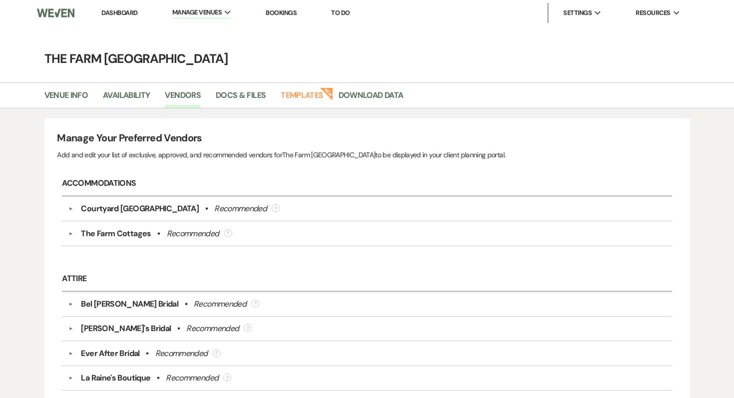  Describe the element at coordinates (115, 378) in the screenshot. I see `div: La Raine's Boutique` at that location.